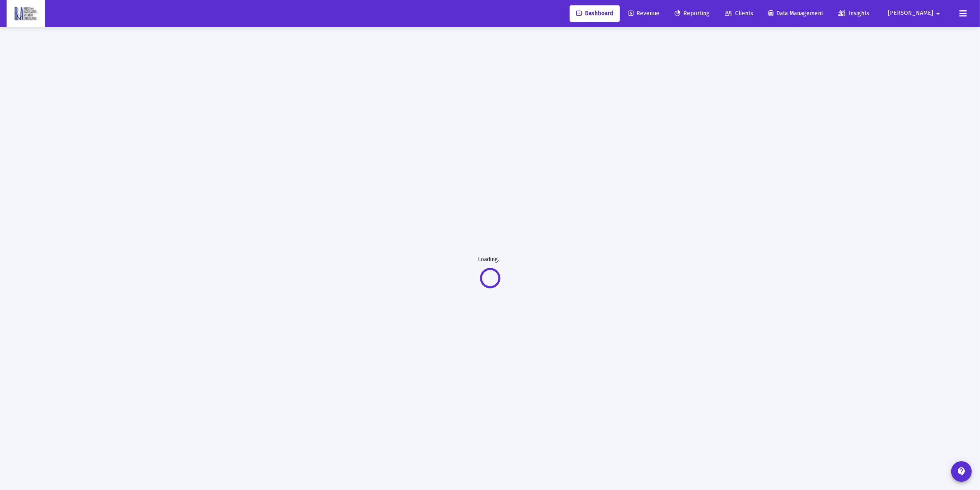 The width and height of the screenshot is (980, 490). What do you see at coordinates (26, 14) in the screenshot?
I see `img: Dashboard` at bounding box center [26, 14].